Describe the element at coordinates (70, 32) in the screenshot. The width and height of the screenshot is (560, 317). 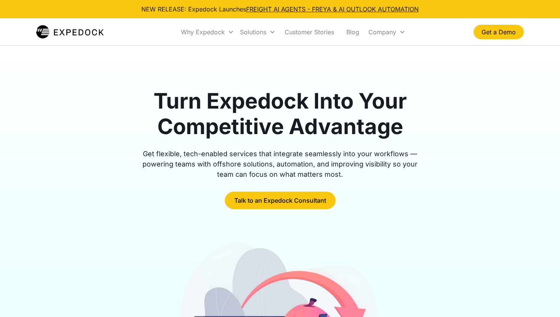
I see `img: Expedock Logo` at that location.